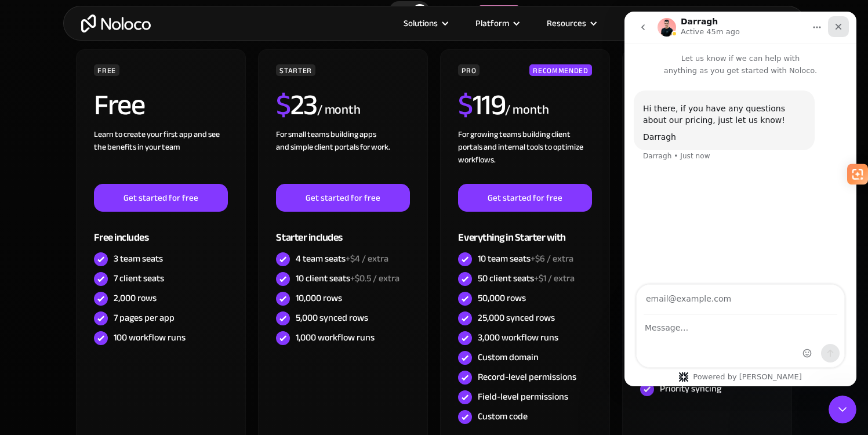 Image resolution: width=868 pixels, height=435 pixels. Describe the element at coordinates (116, 313) in the screenshot. I see `textarea: Message…` at that location.